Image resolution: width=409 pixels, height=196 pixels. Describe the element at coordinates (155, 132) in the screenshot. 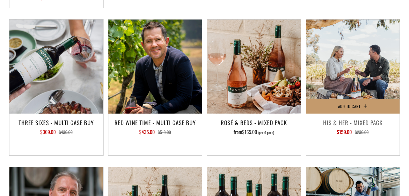

I see `a: Red Wine Time - Multi Case Buy $435.00 $518.00` at that location.